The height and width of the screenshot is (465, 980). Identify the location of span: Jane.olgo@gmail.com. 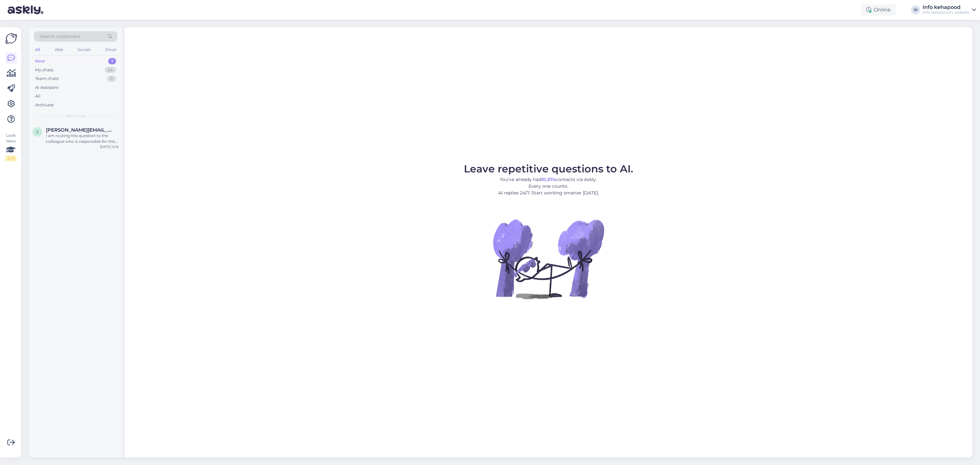
(79, 130).